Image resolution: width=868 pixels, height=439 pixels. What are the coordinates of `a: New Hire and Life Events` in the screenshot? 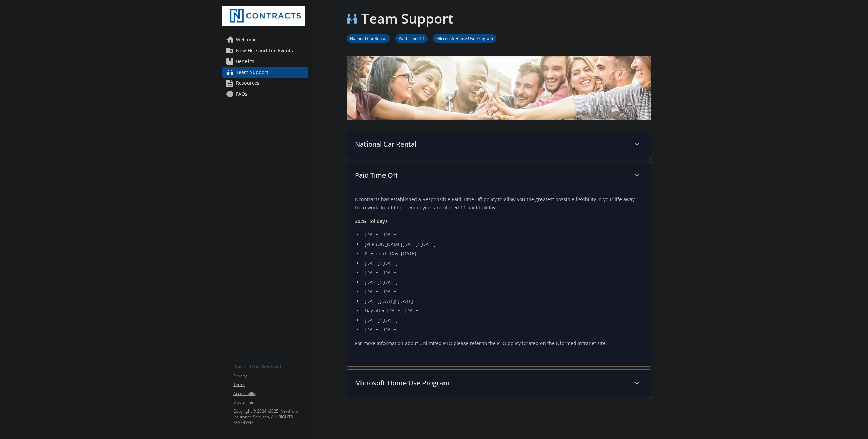 It's located at (265, 51).